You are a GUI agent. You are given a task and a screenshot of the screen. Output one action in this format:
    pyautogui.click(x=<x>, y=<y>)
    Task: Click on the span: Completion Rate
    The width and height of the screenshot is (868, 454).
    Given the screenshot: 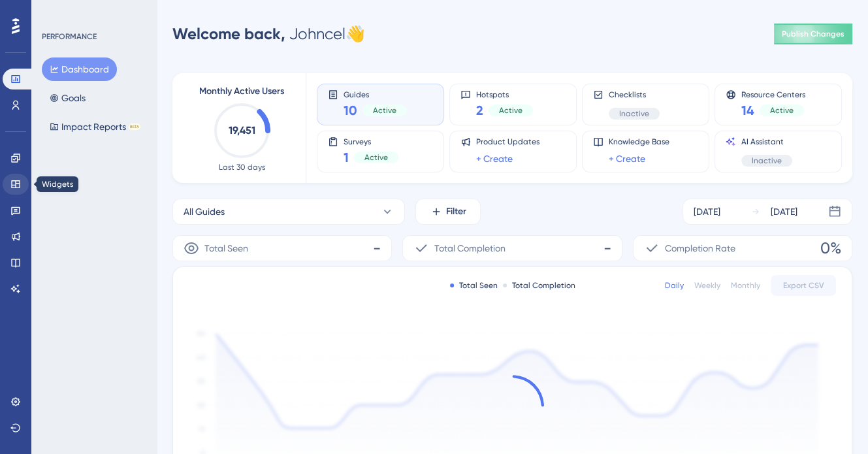 What is the action you would take?
    pyautogui.click(x=700, y=248)
    